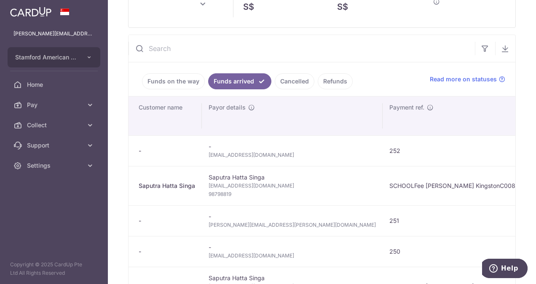  Describe the element at coordinates (54, 57) in the screenshot. I see `button: Stamford American International School Pte Ltd` at that location.